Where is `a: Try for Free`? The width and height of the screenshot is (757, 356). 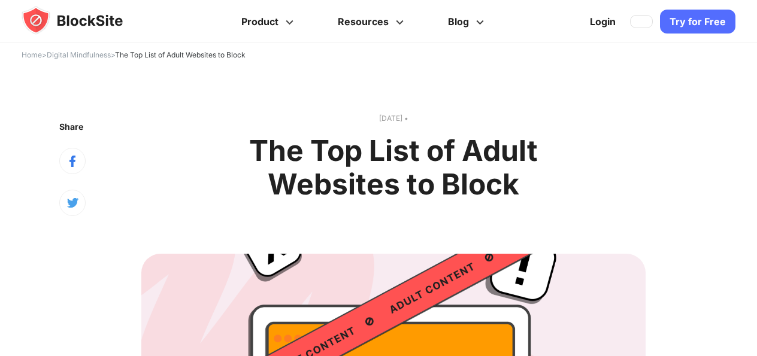
a: Try for Free is located at coordinates (697, 22).